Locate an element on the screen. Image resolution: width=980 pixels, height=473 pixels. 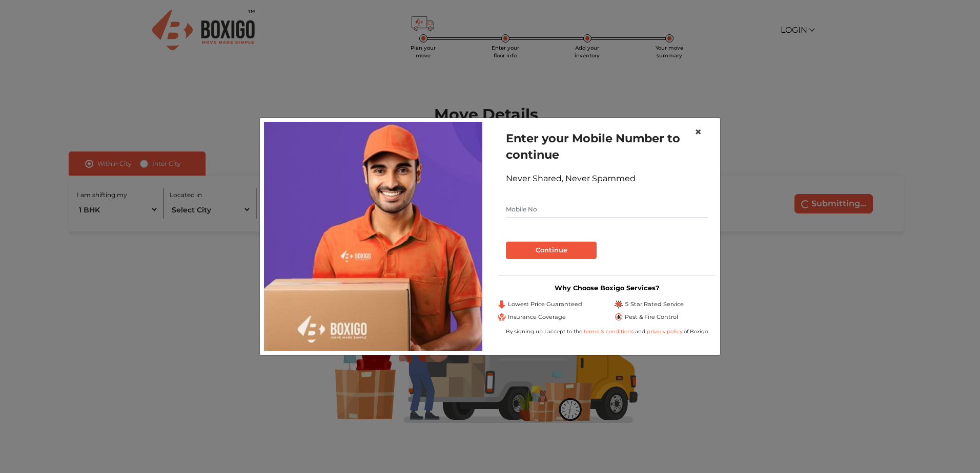
input: Mobile No is located at coordinates (607, 210).